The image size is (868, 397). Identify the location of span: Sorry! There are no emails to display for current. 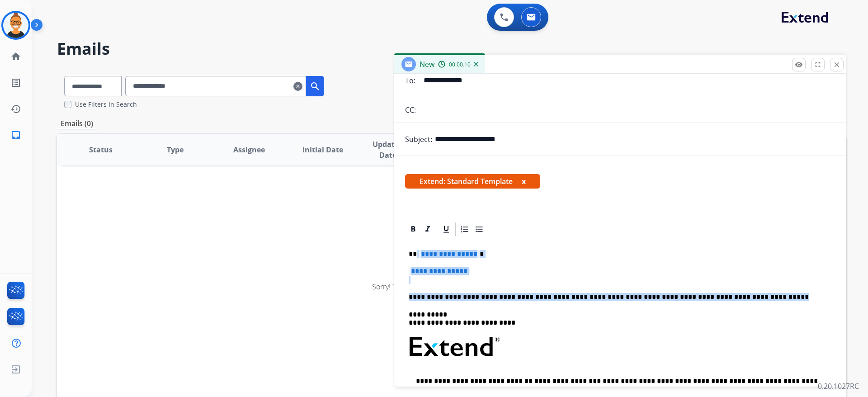
(448, 287).